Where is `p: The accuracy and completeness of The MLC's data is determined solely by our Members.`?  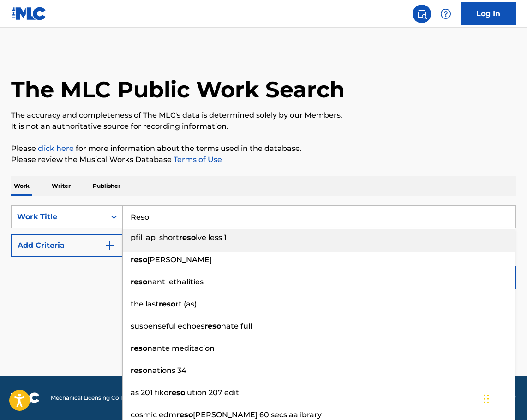 p: The accuracy and completeness of The MLC's data is determined solely by our Members. is located at coordinates (264, 116).